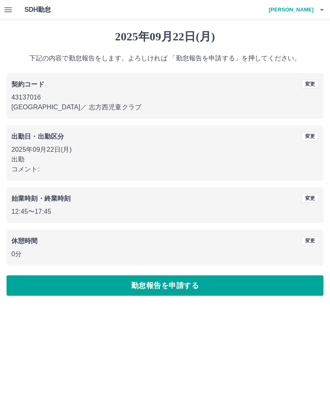  Describe the element at coordinates (165, 150) in the screenshot. I see `p: 2025年09月22日(月)` at that location.